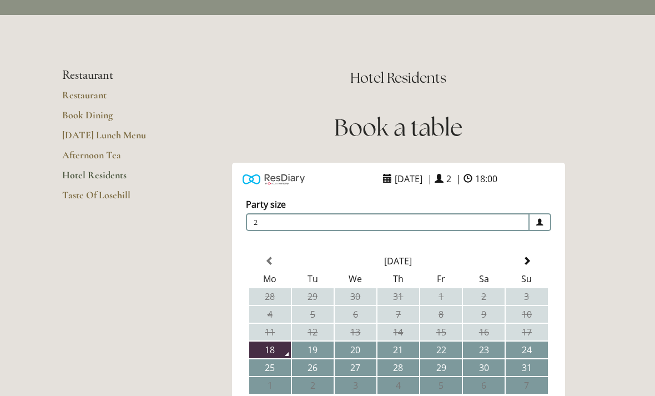 This screenshot has height=396, width=655. I want to click on td: 12, so click(313, 332).